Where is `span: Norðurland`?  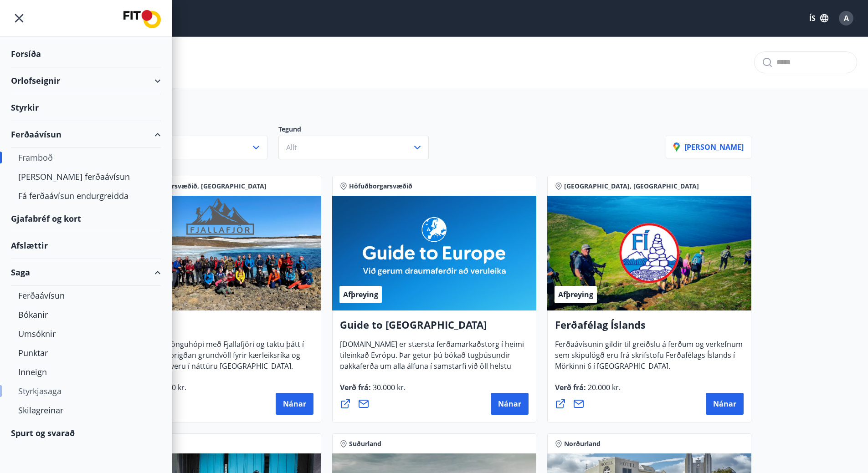 span: Norðurland is located at coordinates (583, 444).